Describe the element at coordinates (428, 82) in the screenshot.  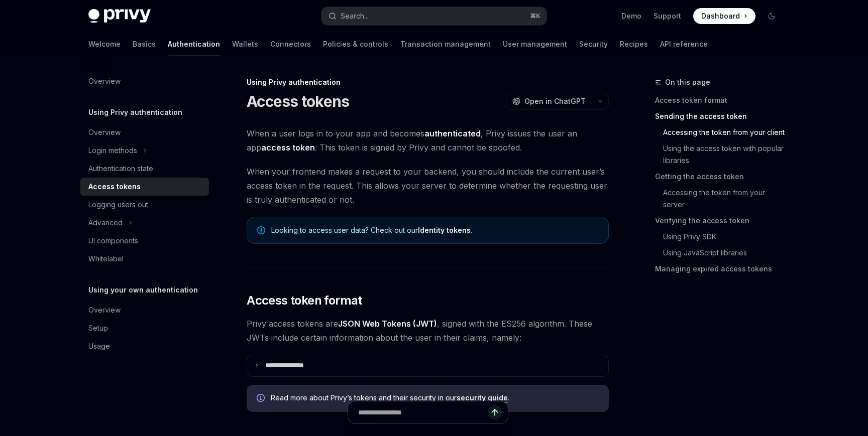
I see `div: Using Privy authentication` at that location.